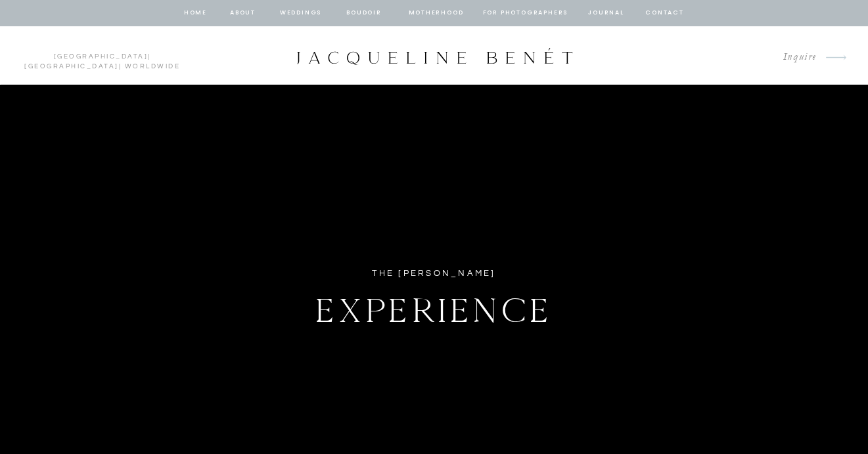 The width and height of the screenshot is (868, 454). Describe the element at coordinates (195, 13) in the screenshot. I see `nav: home` at that location.